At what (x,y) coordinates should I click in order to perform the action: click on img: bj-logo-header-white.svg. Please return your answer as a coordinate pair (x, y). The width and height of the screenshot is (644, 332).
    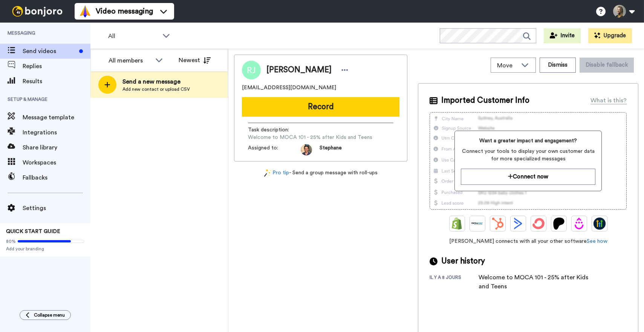
    Looking at the image, I should click on (37, 11).